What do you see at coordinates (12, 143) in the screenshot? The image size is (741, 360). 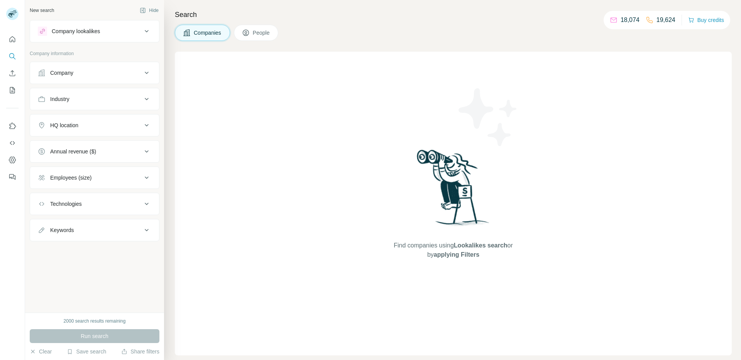 I see `button: Use Surfe API` at bounding box center [12, 143].